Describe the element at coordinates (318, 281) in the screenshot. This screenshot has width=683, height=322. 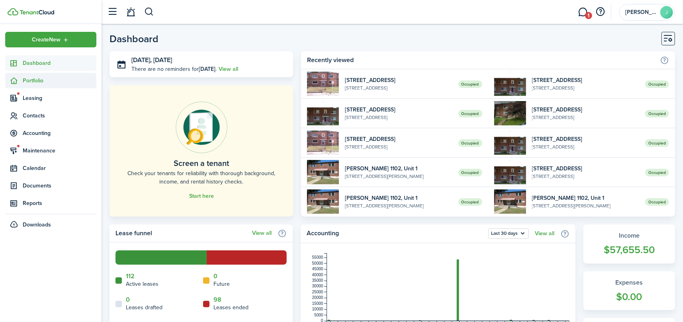
I see `tspan: 35000` at that location.